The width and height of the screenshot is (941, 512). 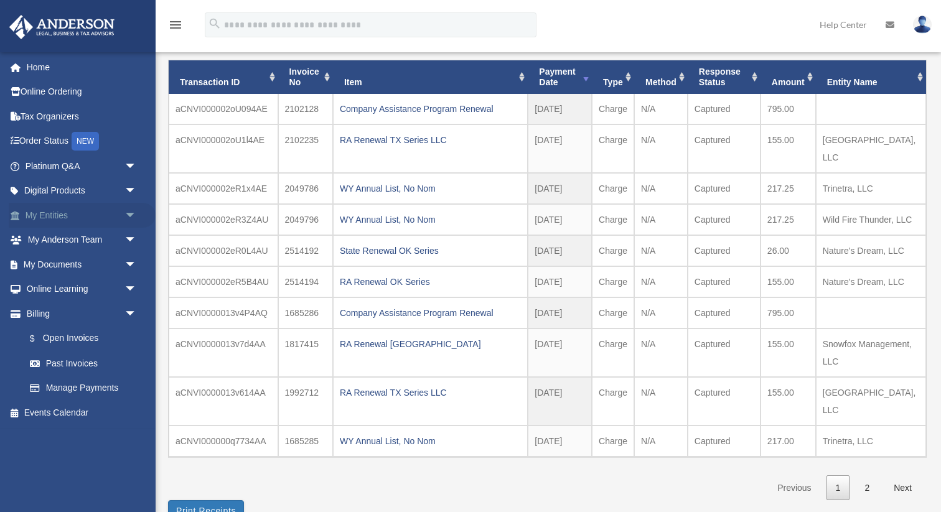 What do you see at coordinates (83, 363) in the screenshot?
I see `a: Past Invoices` at bounding box center [83, 363].